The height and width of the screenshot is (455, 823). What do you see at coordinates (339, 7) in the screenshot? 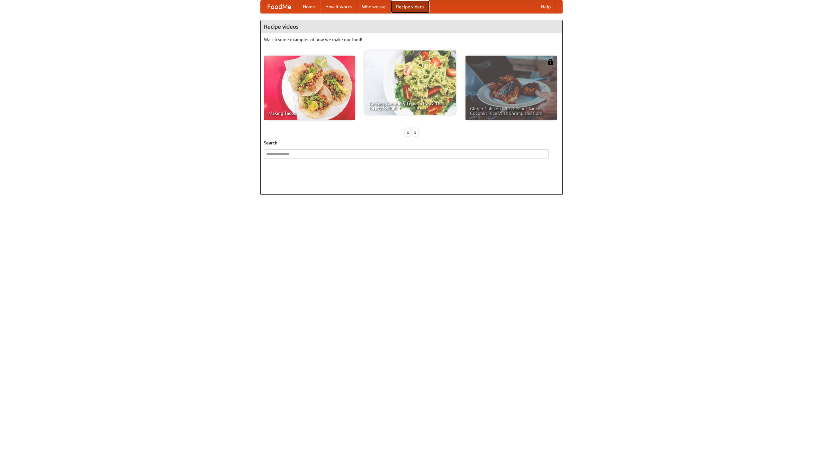
I see `a: How it works` at bounding box center [339, 7].